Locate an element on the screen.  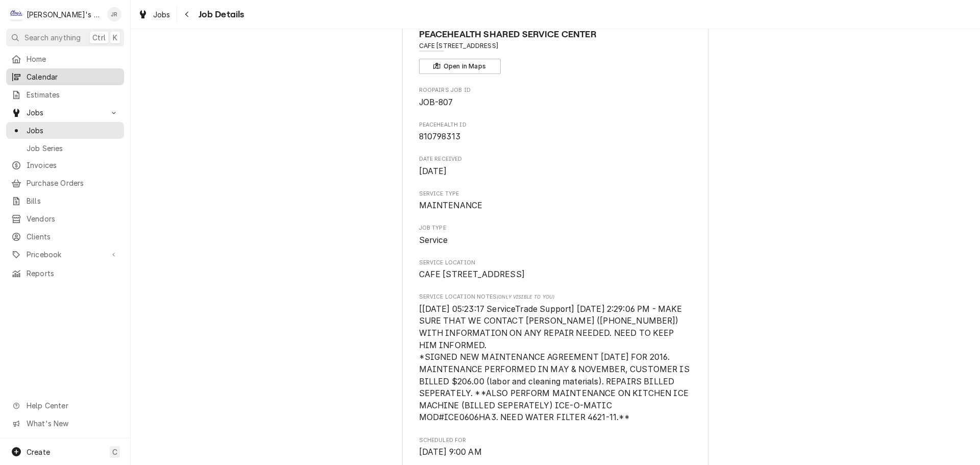
a: Estimates is located at coordinates (65, 94).